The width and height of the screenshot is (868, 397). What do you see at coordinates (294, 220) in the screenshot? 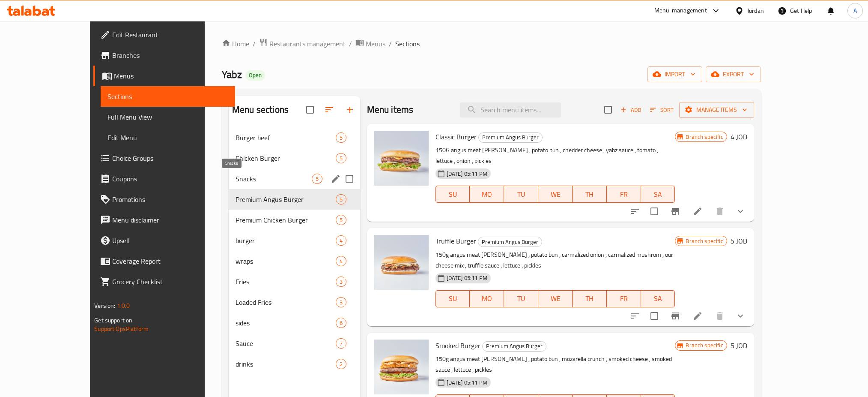
I see `div: Premium Chicken Burger5` at bounding box center [294, 220].